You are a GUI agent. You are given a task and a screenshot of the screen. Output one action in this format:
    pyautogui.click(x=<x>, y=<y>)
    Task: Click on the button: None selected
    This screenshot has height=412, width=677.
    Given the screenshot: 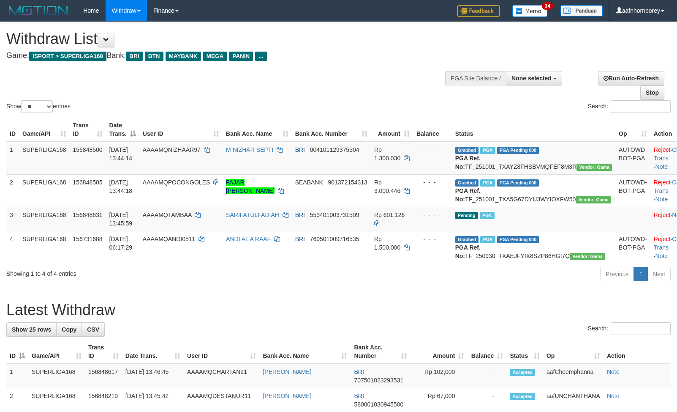 What is the action you would take?
    pyautogui.click(x=534, y=78)
    